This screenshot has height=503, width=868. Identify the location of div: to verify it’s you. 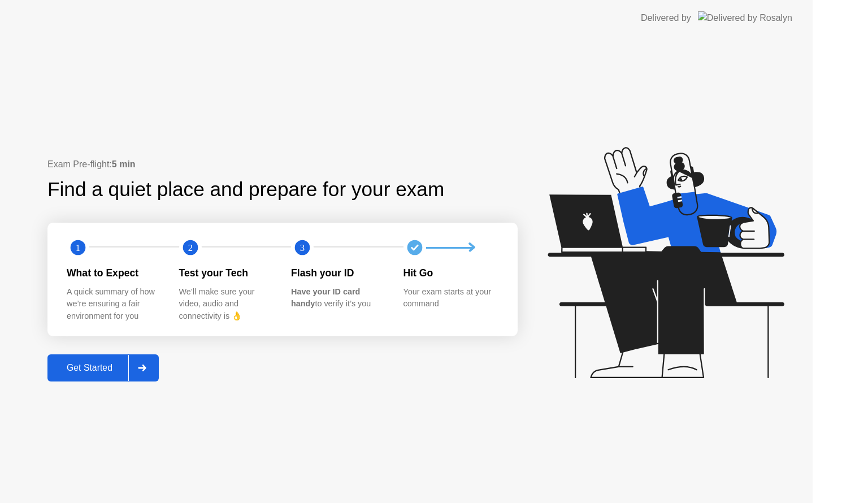
(338, 297).